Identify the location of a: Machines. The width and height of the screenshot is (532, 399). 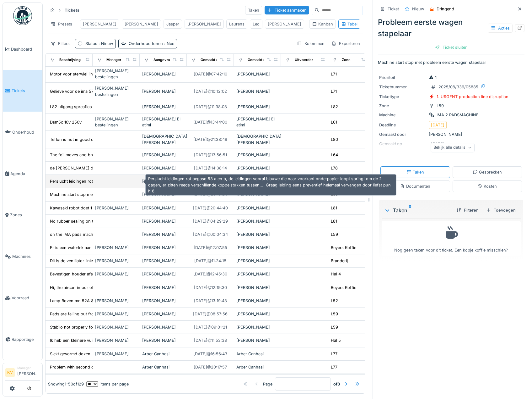
(23, 256).